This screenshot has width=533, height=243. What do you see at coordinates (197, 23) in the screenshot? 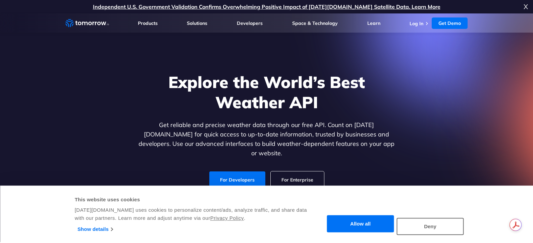
I see `a: Solutions` at bounding box center [197, 23].